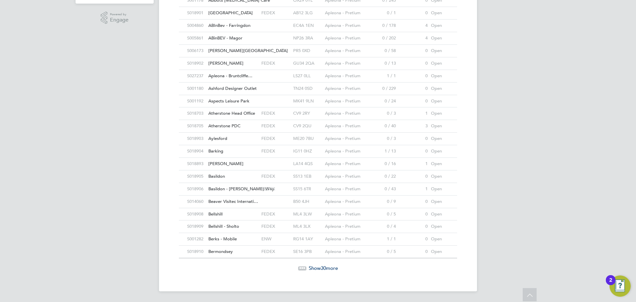  Describe the element at coordinates (382, 239) in the screenshot. I see `div: 1 / 1` at that location.